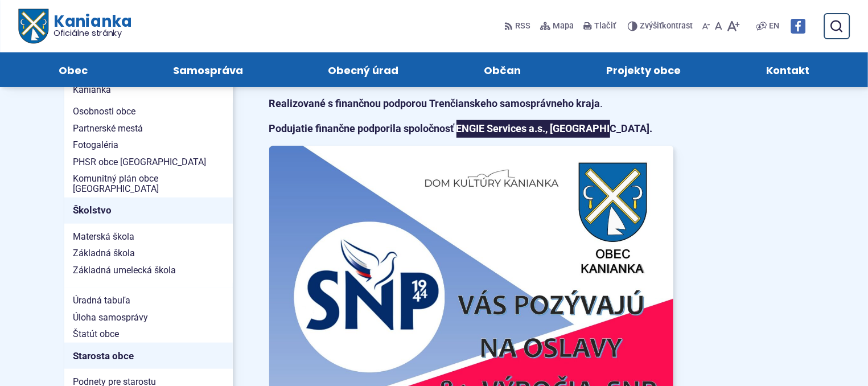 This screenshot has width=868, height=386. I want to click on span: RSS, so click(523, 26).